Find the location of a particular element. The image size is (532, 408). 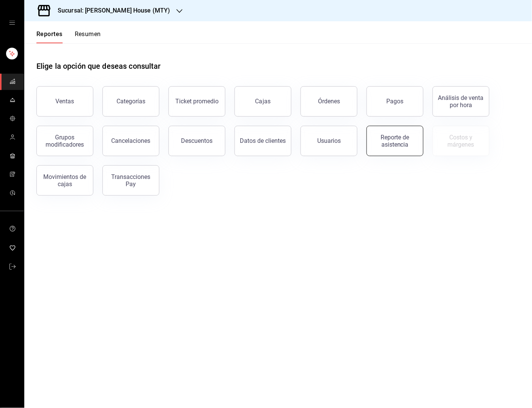

button: Resumen is located at coordinates (88, 37).